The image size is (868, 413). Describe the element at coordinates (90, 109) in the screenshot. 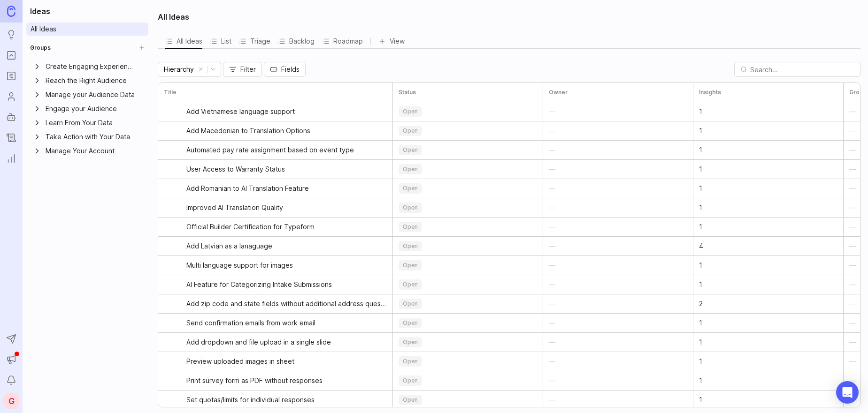

I see `div: Engage your Audience` at that location.